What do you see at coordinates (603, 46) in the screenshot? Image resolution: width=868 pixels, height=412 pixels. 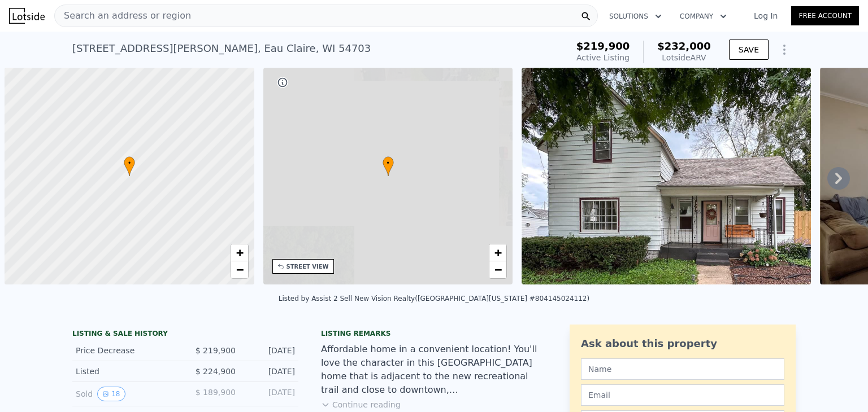 I see `span: $219,900` at bounding box center [603, 46].